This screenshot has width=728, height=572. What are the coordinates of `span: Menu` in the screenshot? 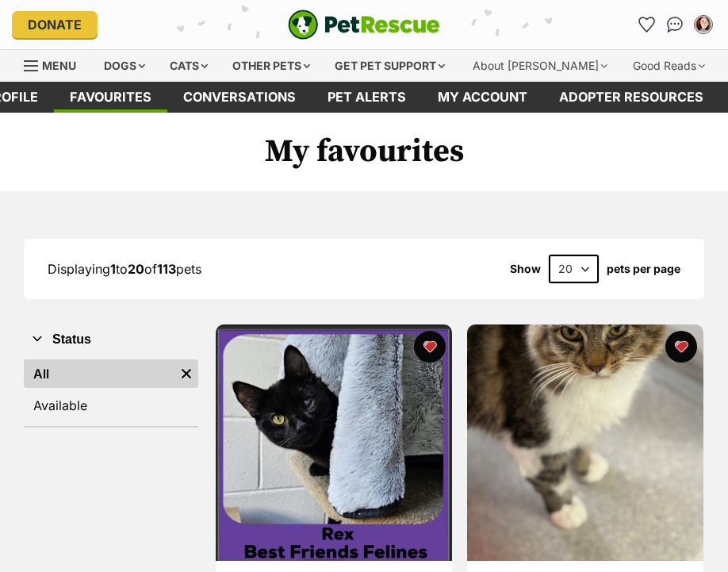 It's located at (59, 65).